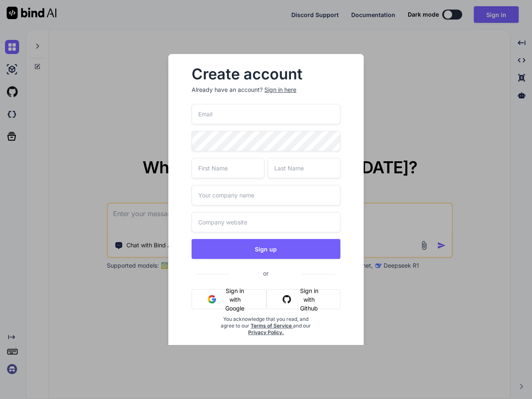  What do you see at coordinates (266, 336) in the screenshot?
I see `div: You acknowledge that you read, and agree to our and our` at bounding box center [266, 336].